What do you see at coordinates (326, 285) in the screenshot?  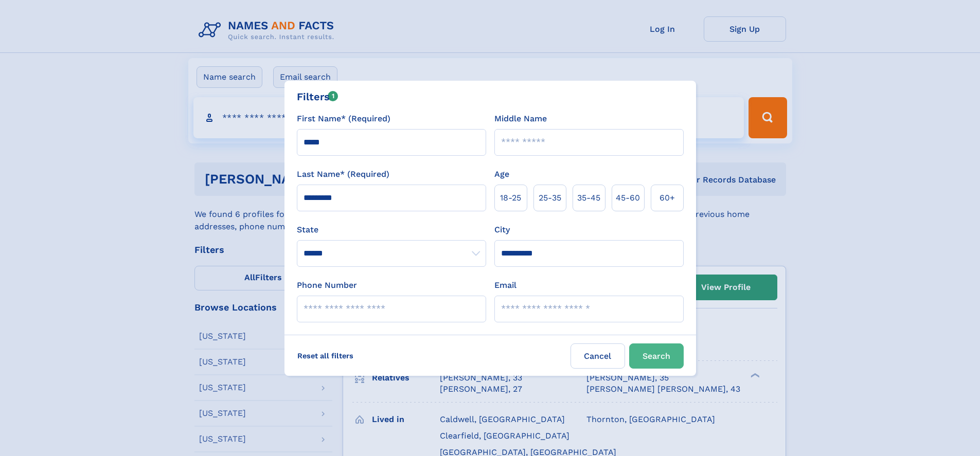 I see `label: Phone Number` at bounding box center [326, 285].